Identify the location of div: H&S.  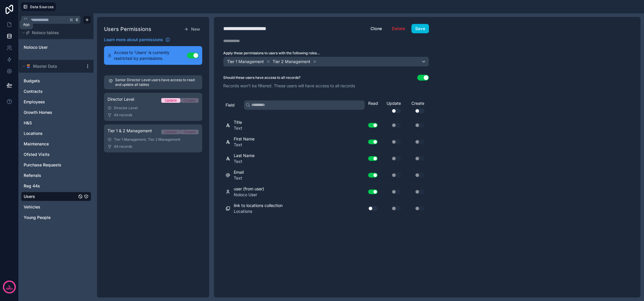
(56, 123).